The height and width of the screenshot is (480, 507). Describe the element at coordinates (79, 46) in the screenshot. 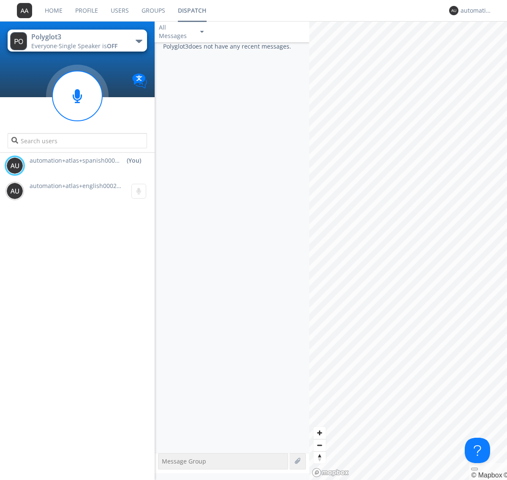

I see `div: Everyone ·` at that location.